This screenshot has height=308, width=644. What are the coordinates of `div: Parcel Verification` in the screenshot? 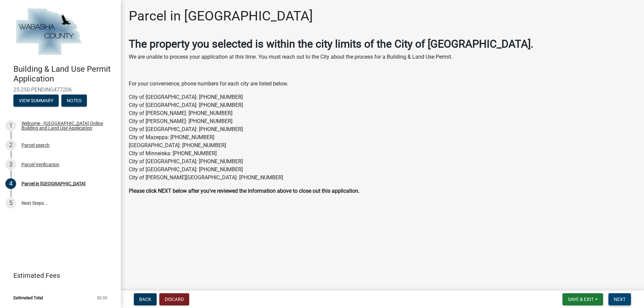 It's located at (40, 165).